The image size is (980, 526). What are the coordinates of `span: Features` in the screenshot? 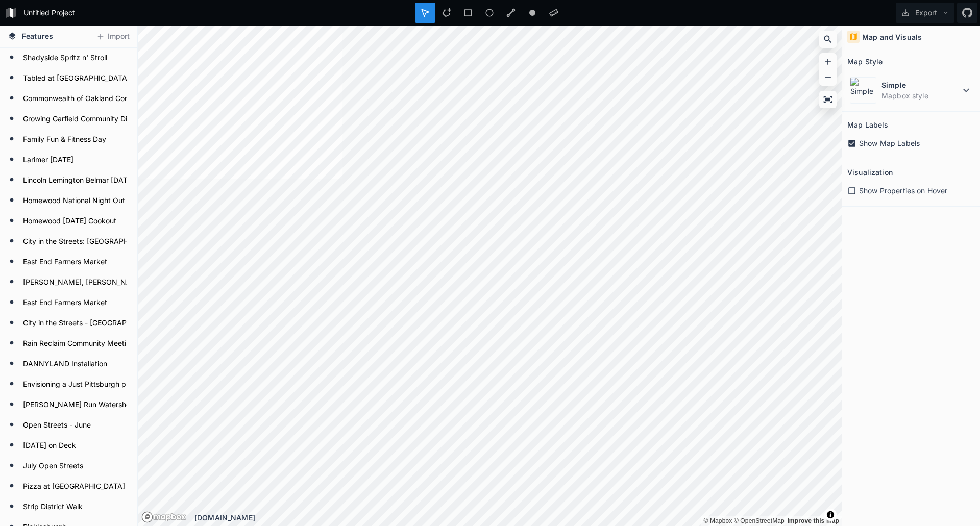 It's located at (37, 36).